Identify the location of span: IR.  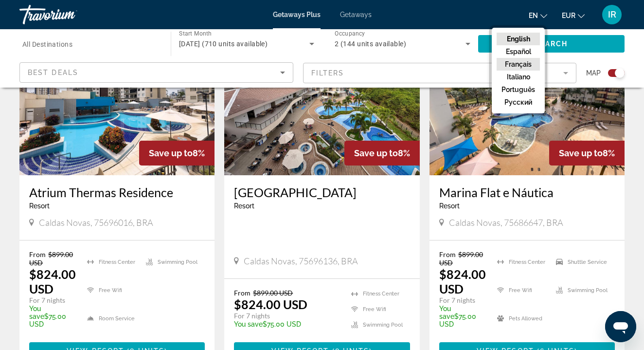
(612, 15).